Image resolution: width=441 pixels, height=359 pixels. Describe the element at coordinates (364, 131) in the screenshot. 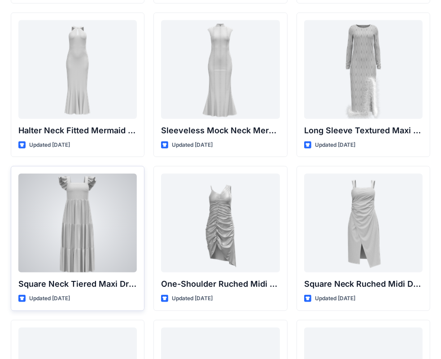

I see `p: Long Sleeve Textured Maxi Dress with Feather Hem` at that location.